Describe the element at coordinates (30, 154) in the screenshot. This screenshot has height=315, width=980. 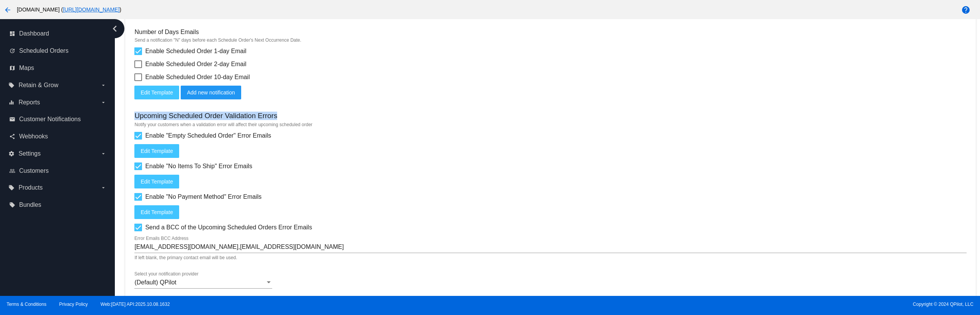
I see `span: Settings` at that location.